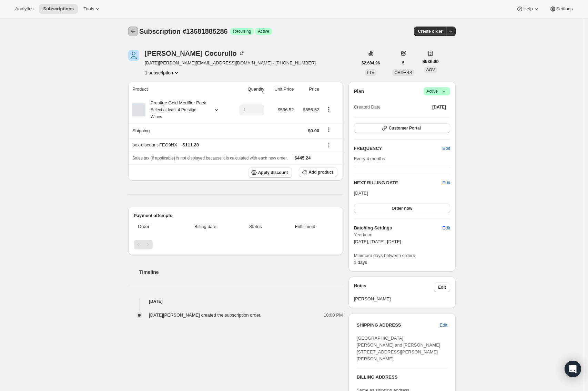 This screenshot has height=391, width=588. Describe the element at coordinates (329, 130) in the screenshot. I see `button: Shipping actions` at that location.